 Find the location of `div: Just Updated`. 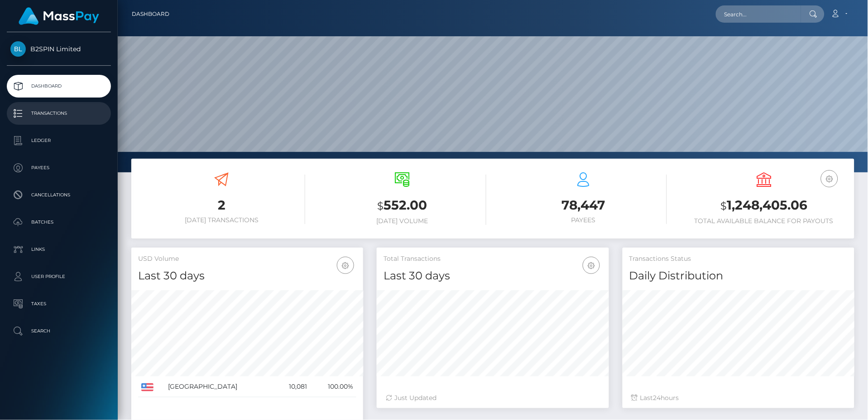

div: Just Updated is located at coordinates (492, 398).